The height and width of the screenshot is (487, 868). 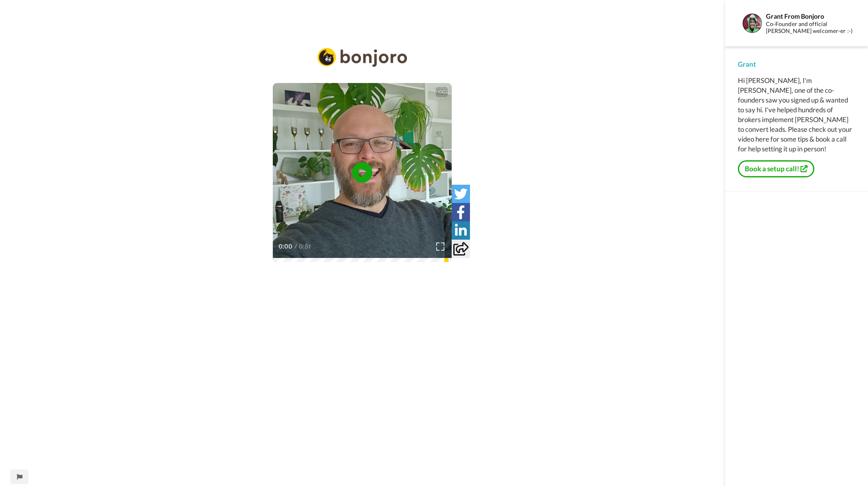 I want to click on a: Book a setup call!, so click(x=776, y=169).